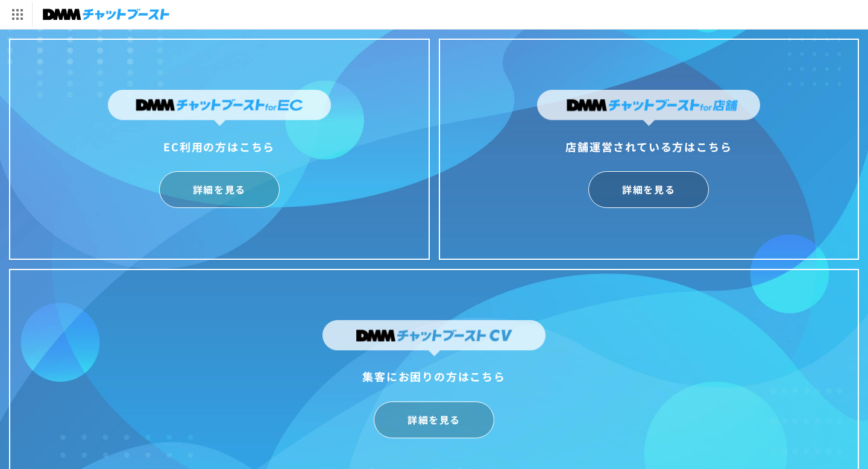  What do you see at coordinates (649, 147) in the screenshot?
I see `div: 店舗運営されている方はこちら` at bounding box center [649, 147].